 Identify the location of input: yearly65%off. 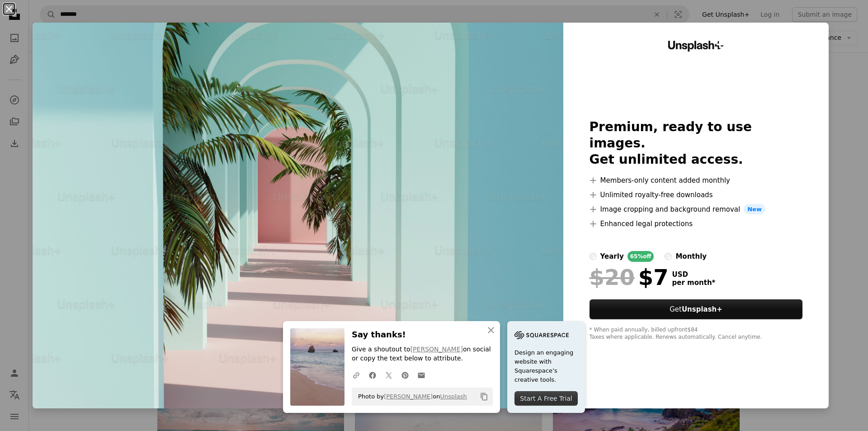
(593, 256).